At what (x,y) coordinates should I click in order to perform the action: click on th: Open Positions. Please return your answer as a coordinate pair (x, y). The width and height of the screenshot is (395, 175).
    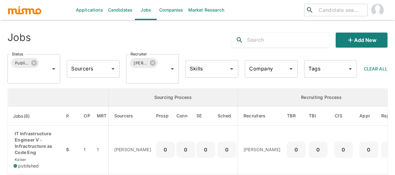
    Looking at the image, I should click on (87, 116).